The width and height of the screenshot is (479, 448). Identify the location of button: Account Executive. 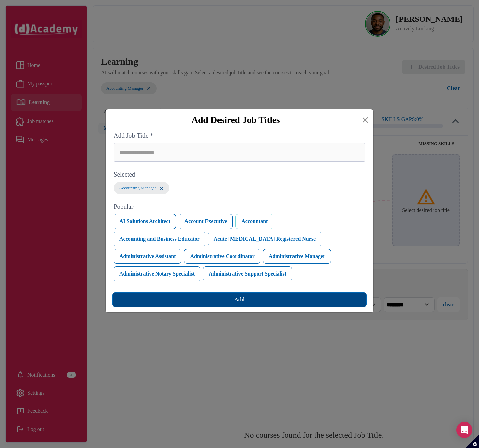
(206, 222).